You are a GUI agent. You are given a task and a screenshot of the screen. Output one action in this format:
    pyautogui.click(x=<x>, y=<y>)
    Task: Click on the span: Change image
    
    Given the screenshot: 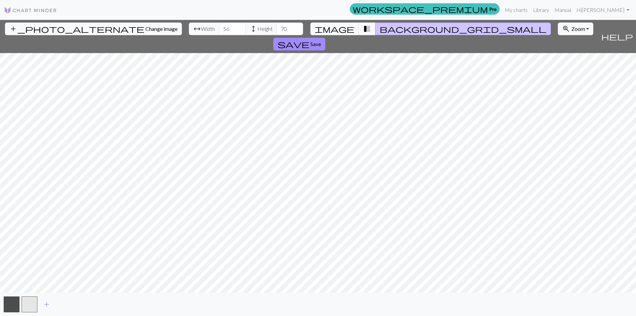 What is the action you would take?
    pyautogui.click(x=161, y=28)
    